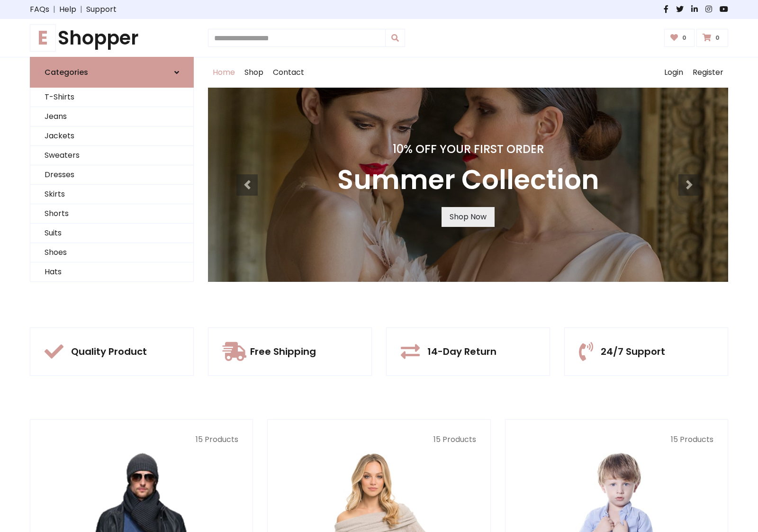  What do you see at coordinates (112, 38) in the screenshot?
I see `a: EShopper` at bounding box center [112, 38].